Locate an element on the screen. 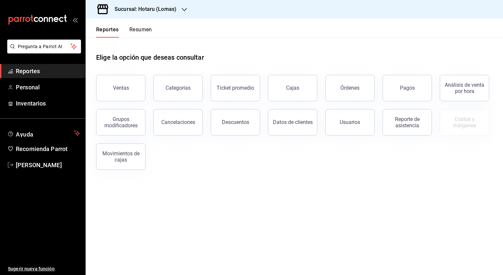  div: Ticket promedio is located at coordinates (236, 88).